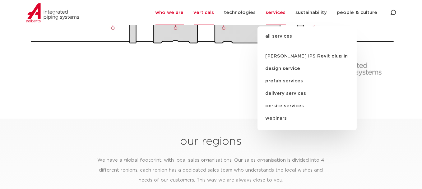  What do you see at coordinates (211, 142) in the screenshot?
I see `h2: our regions` at bounding box center [211, 142].